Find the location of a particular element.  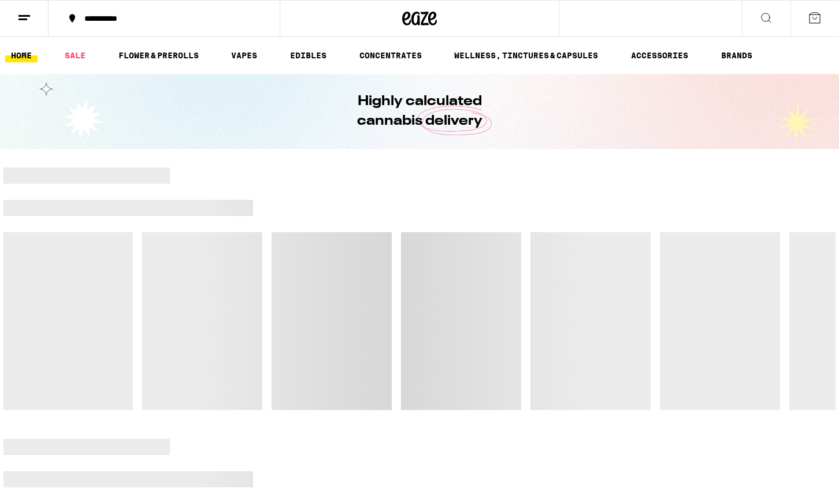

a: CONCENTRATES is located at coordinates (390, 55).